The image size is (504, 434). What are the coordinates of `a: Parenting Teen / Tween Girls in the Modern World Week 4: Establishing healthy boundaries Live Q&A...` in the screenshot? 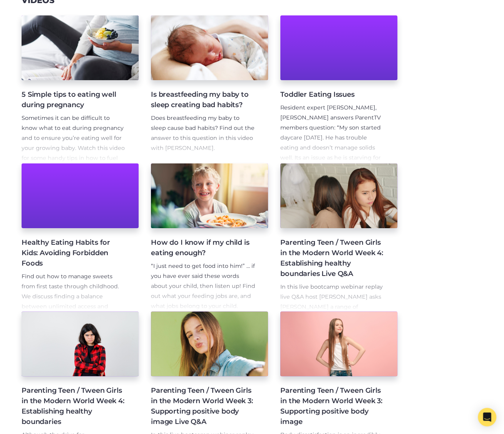 It's located at (339, 238).